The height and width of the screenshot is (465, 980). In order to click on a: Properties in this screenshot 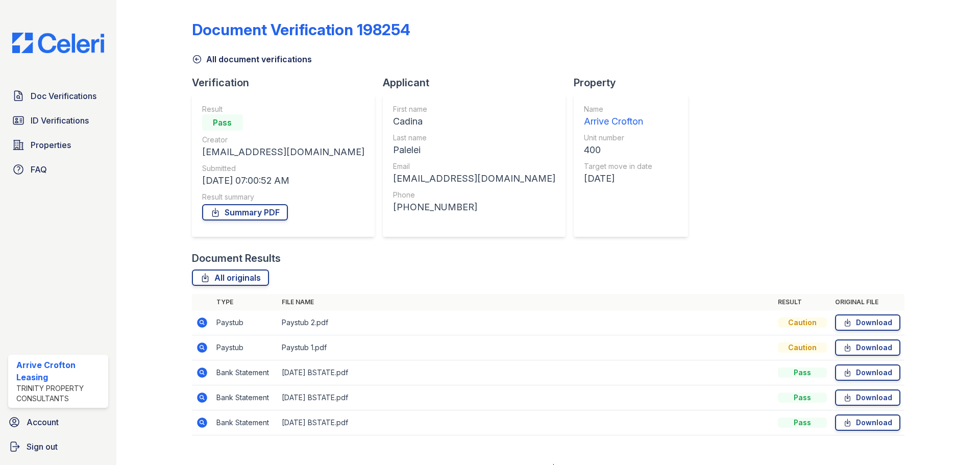, I will do `click(58, 145)`.